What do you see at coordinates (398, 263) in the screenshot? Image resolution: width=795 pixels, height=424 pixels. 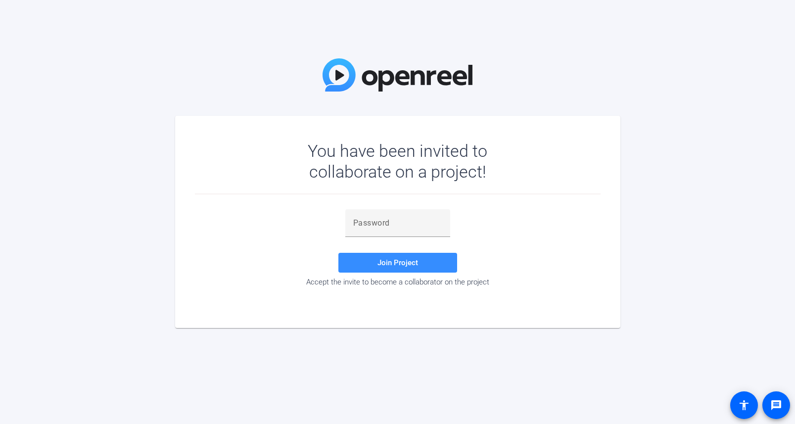 I see `button: Join Project` at bounding box center [398, 263].